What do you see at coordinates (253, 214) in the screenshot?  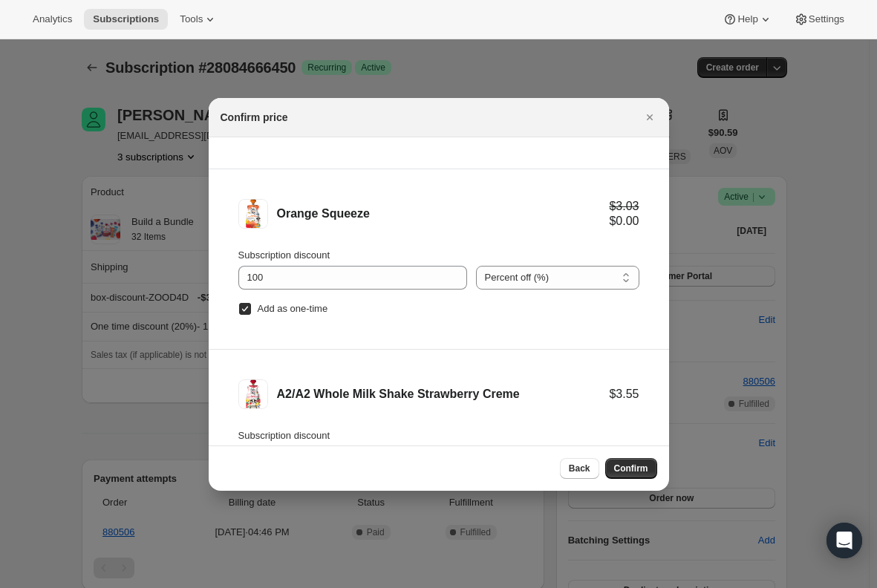 I see `img: Orange Squeeze` at bounding box center [253, 214].